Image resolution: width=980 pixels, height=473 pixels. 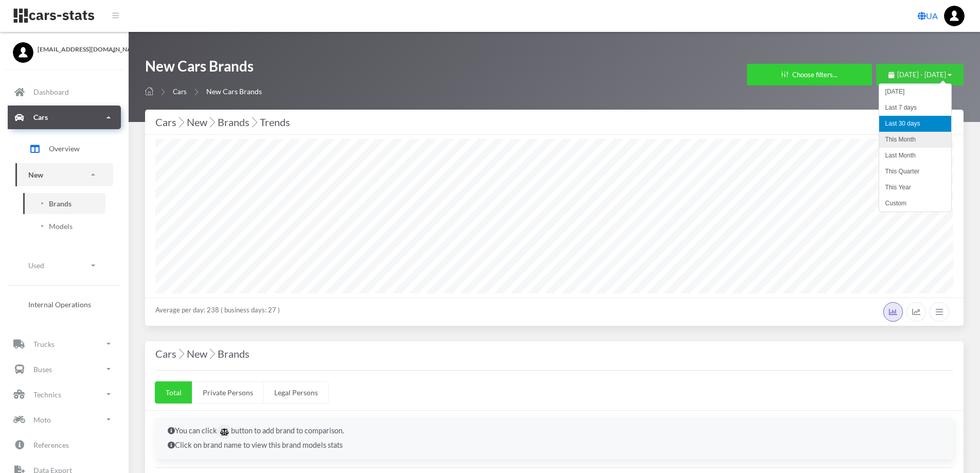 I want to click on p: Dashboard, so click(x=51, y=92).